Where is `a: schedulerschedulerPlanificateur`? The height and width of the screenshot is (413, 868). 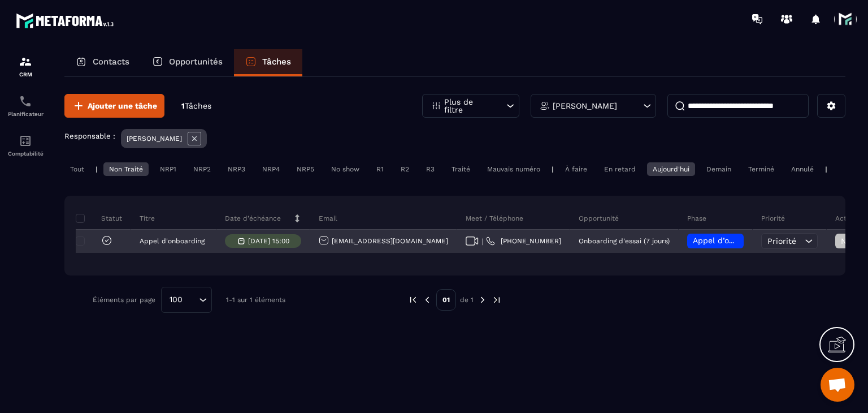 a: schedulerschedulerPlanificateur is located at coordinates (26, 106).